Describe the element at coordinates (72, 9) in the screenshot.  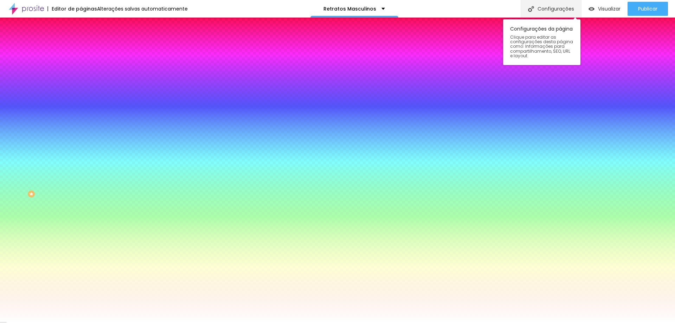
I see `div: Editor de páginas` at that location.